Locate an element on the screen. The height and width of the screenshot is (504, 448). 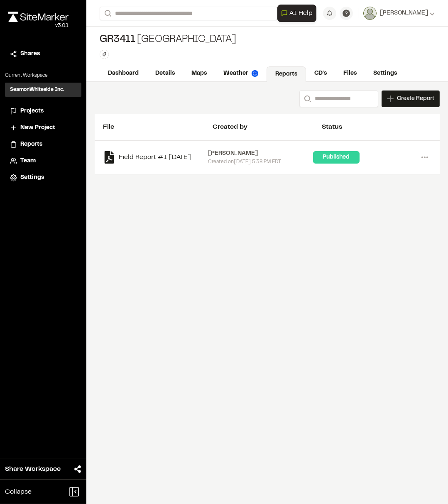
div: Published is located at coordinates (336, 157).